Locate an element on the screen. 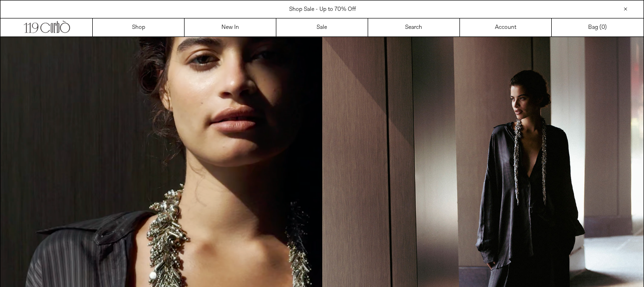 This screenshot has height=287, width=644. a: Account is located at coordinates (506, 28).